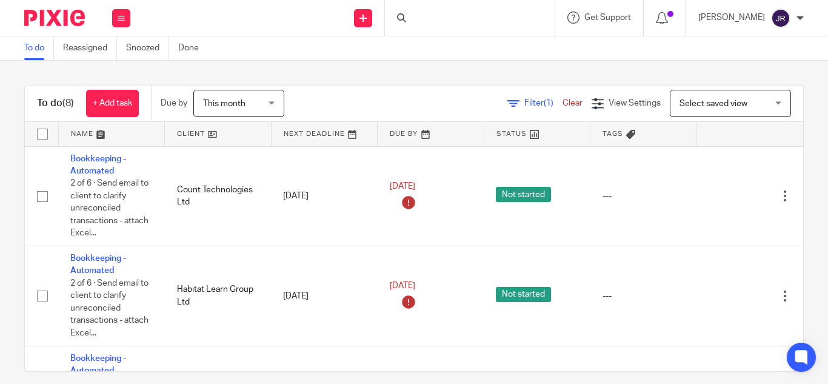  What do you see at coordinates (543, 103) in the screenshot?
I see `span: Filter` at bounding box center [543, 103].